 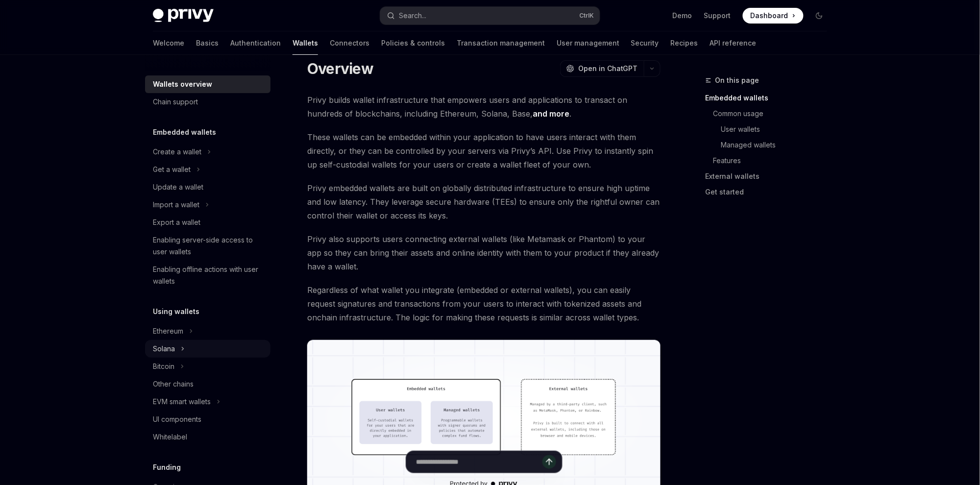 I want to click on span: On this page, so click(x=737, y=80).